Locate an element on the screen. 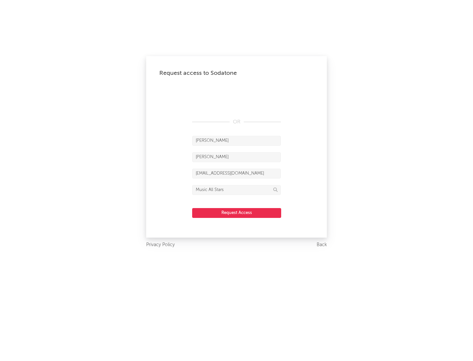 This screenshot has width=473, height=361. div: Request access to Sodatone is located at coordinates (236, 73).